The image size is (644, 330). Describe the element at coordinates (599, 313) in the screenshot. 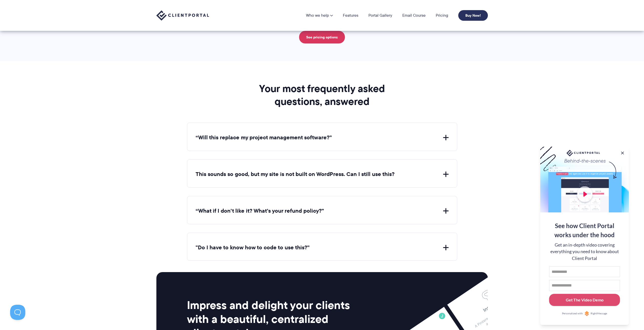

I see `span: RightMessage` at that location.